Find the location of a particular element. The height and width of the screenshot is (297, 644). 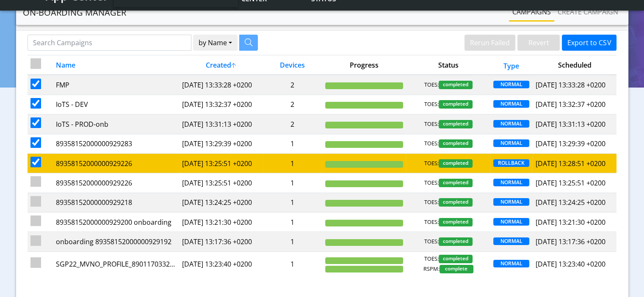

button: Rerun Failed is located at coordinates (490, 43).